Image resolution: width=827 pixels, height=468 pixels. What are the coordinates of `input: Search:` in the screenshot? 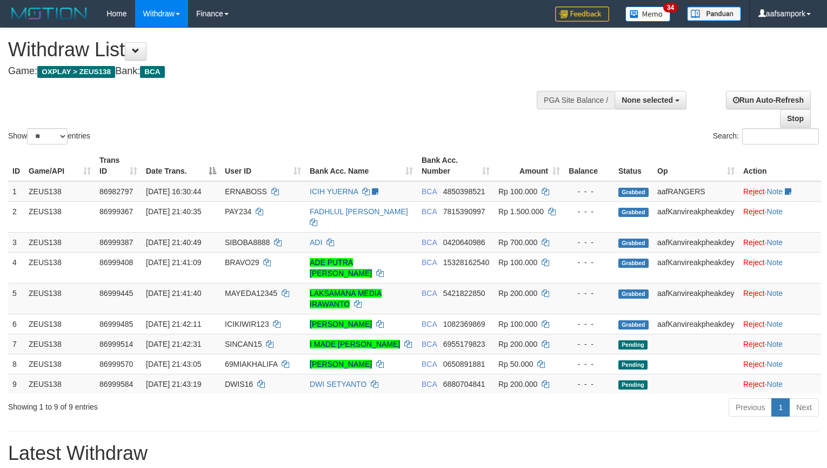 It's located at (781, 136).